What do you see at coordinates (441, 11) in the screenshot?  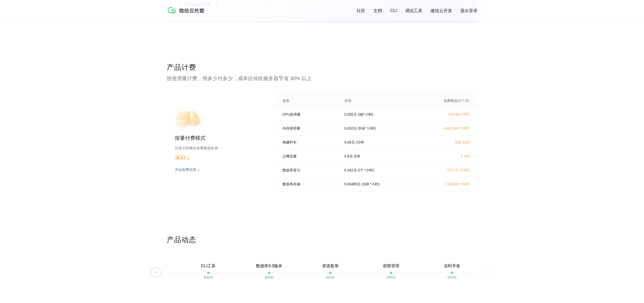 I see `a: 微信云开发` at bounding box center [441, 11].